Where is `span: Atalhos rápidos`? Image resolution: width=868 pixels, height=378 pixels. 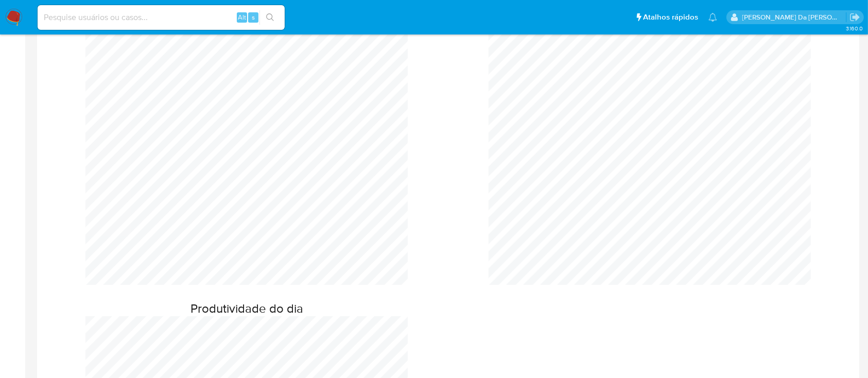 span: Atalhos rápidos is located at coordinates (670, 17).